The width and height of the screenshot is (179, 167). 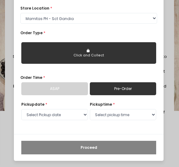 What do you see at coordinates (123, 89) in the screenshot?
I see `a: Pre-Order` at bounding box center [123, 89].